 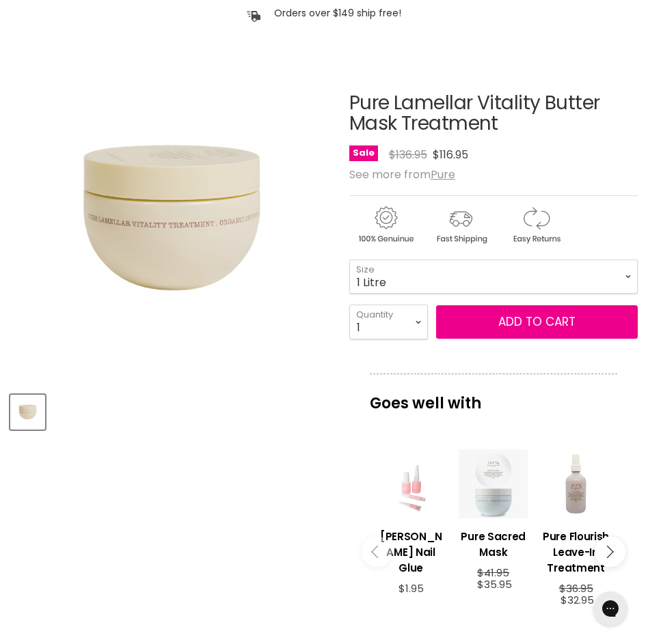 I want to click on u: Pure, so click(x=443, y=175).